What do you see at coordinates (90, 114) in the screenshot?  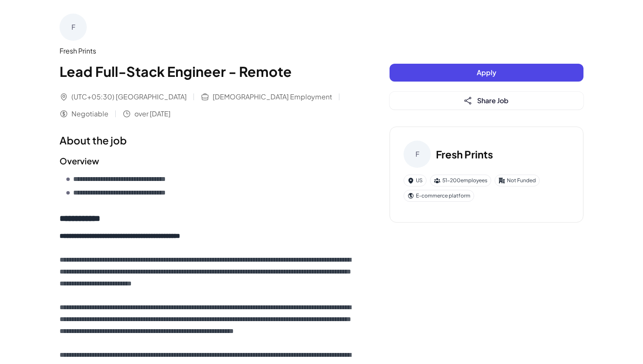 I see `span: Negotiable` at bounding box center [90, 114].